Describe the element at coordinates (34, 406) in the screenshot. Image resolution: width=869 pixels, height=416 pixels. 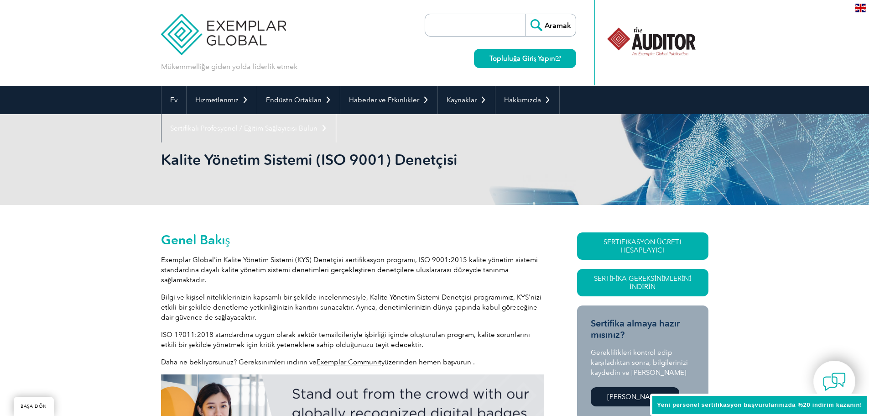
I see `font: BAŞA DÖN` at that location.